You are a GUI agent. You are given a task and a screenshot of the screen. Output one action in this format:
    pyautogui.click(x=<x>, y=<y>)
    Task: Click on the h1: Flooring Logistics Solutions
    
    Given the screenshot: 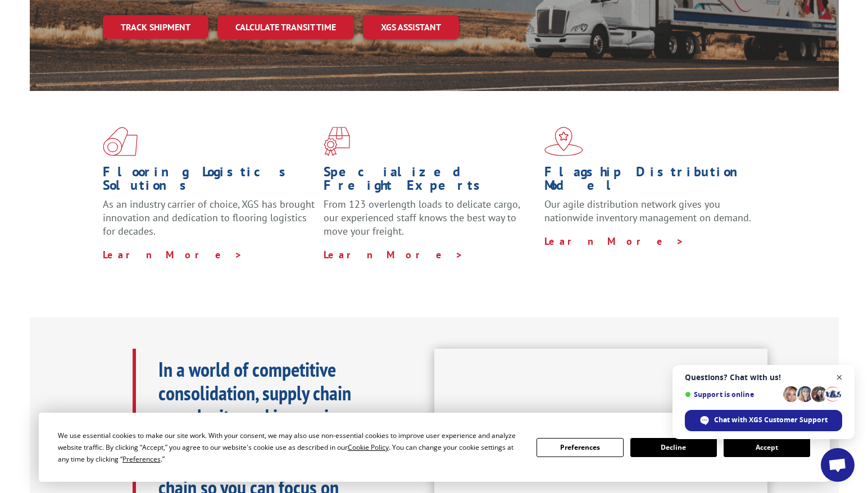 What is the action you would take?
    pyautogui.click(x=209, y=182)
    